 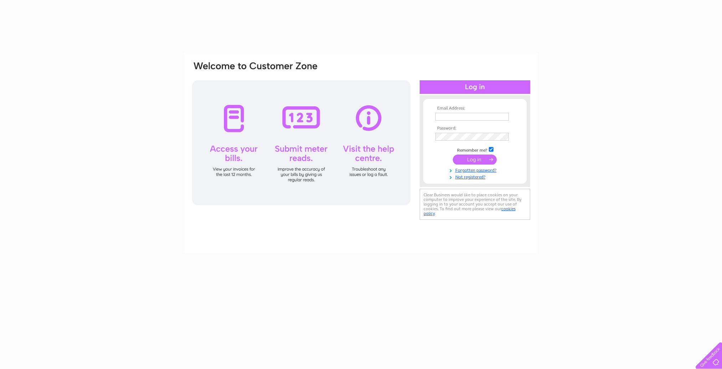 I want to click on input: Submit, so click(x=475, y=159).